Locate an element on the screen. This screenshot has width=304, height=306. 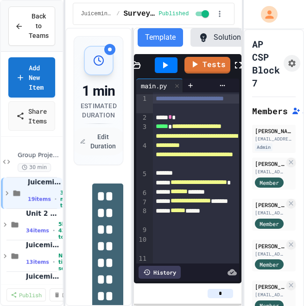
div: 4 is located at coordinates (142, 156).